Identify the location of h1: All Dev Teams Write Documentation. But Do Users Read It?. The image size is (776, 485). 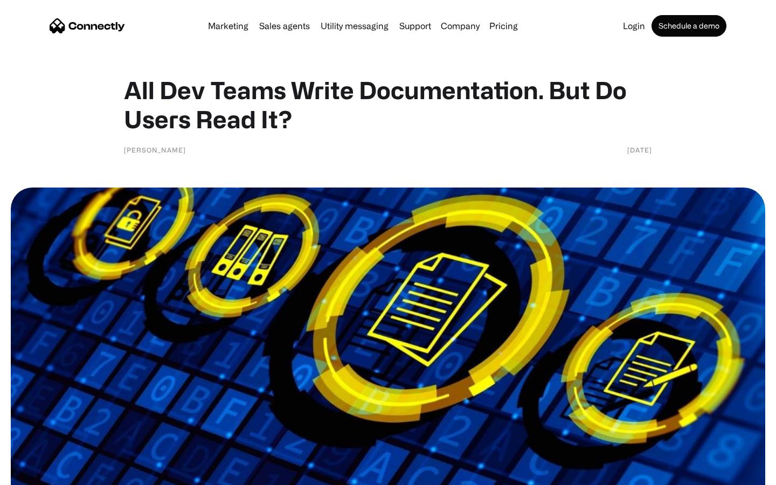
(388, 105).